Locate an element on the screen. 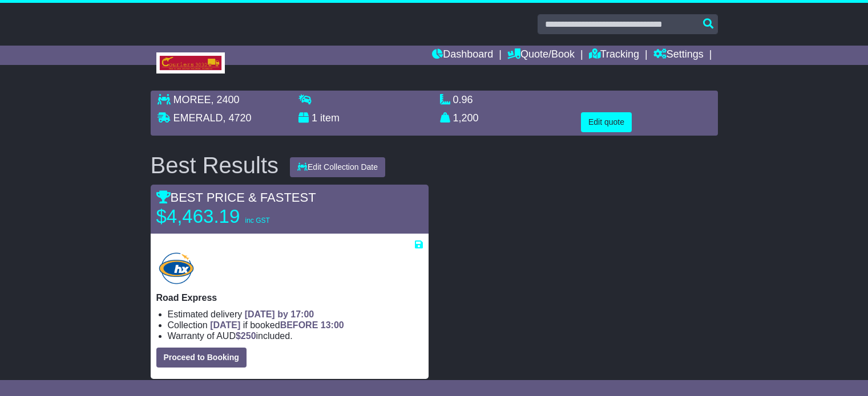  span: item is located at coordinates (330, 118).